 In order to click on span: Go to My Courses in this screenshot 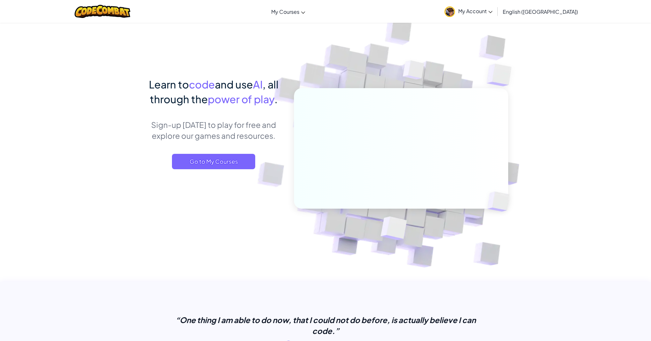, I will do `click(214, 161)`.